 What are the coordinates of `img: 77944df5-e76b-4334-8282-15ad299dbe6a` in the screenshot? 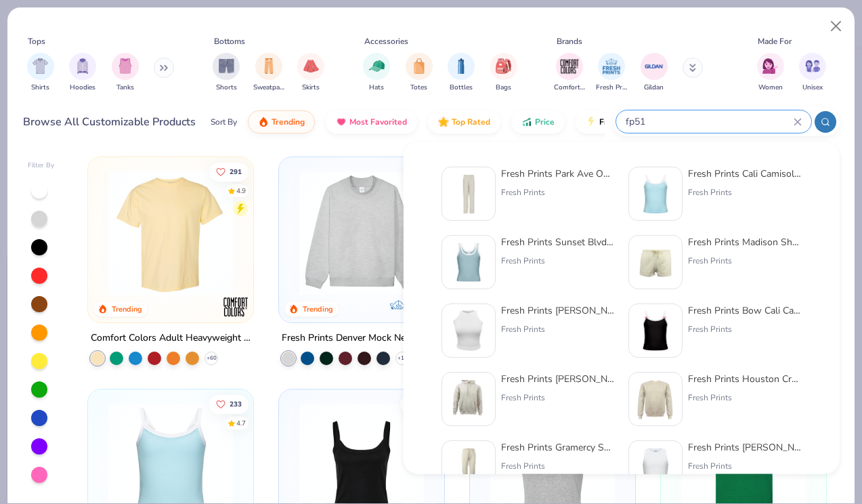 It's located at (656, 467).